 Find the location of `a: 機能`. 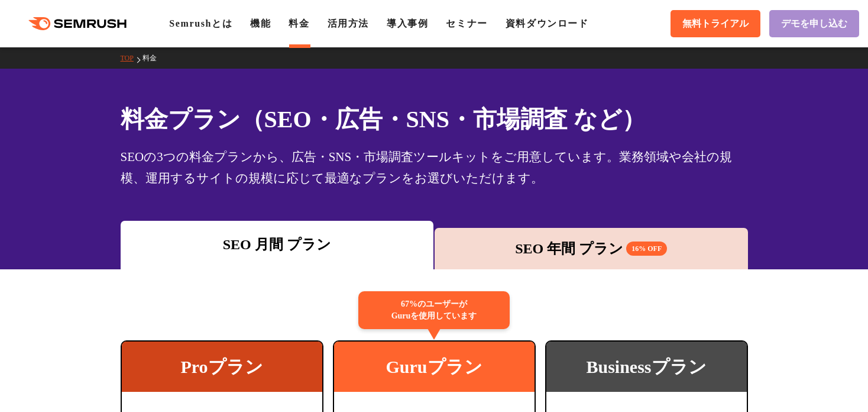

a: 機能 is located at coordinates (260, 23).